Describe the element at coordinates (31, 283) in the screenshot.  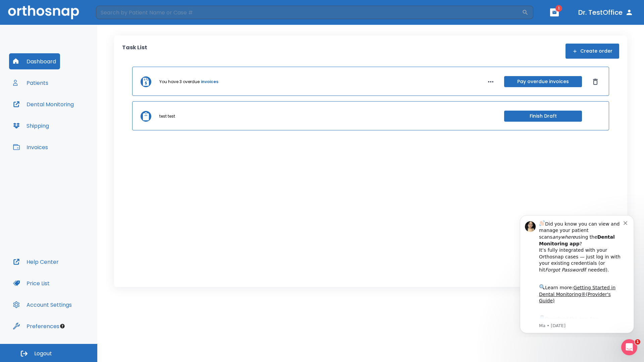
I see `a: Price List` at that location.